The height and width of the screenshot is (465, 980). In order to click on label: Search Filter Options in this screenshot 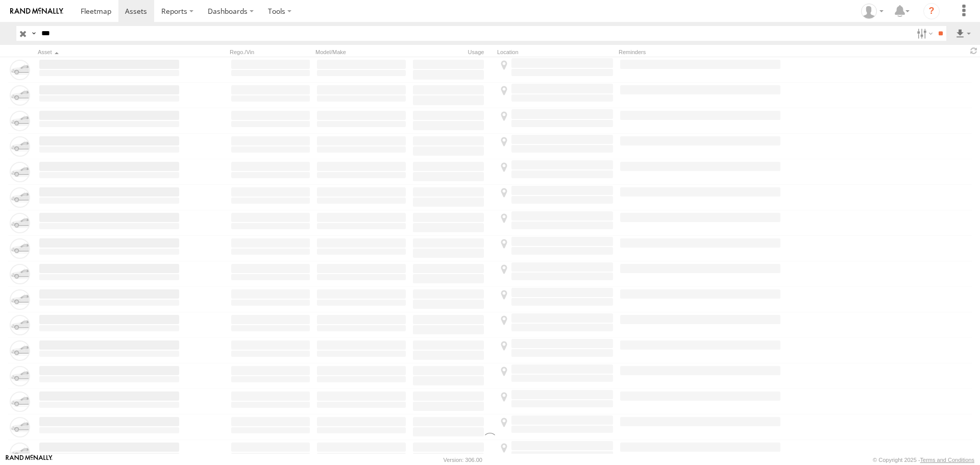, I will do `click(923, 33)`.